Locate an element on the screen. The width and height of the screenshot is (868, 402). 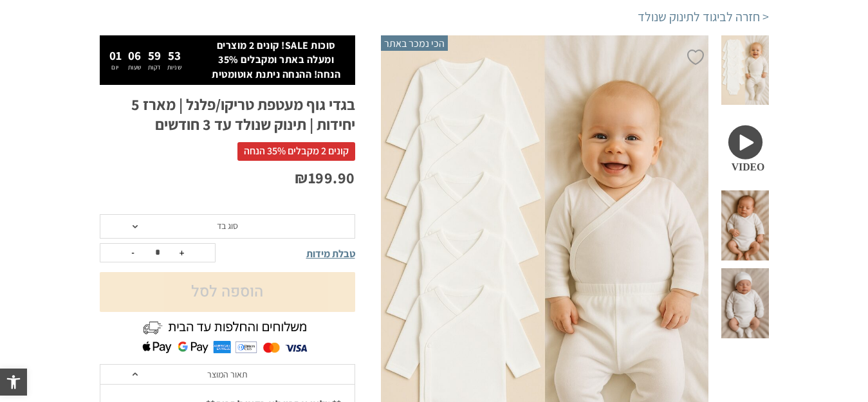
input: כמות המוצר is located at coordinates (158, 253).